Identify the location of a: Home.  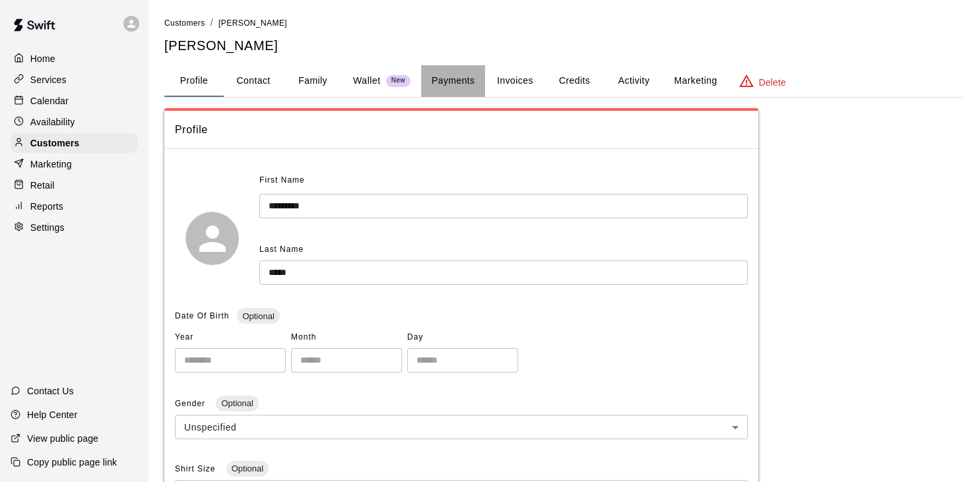
(74, 58).